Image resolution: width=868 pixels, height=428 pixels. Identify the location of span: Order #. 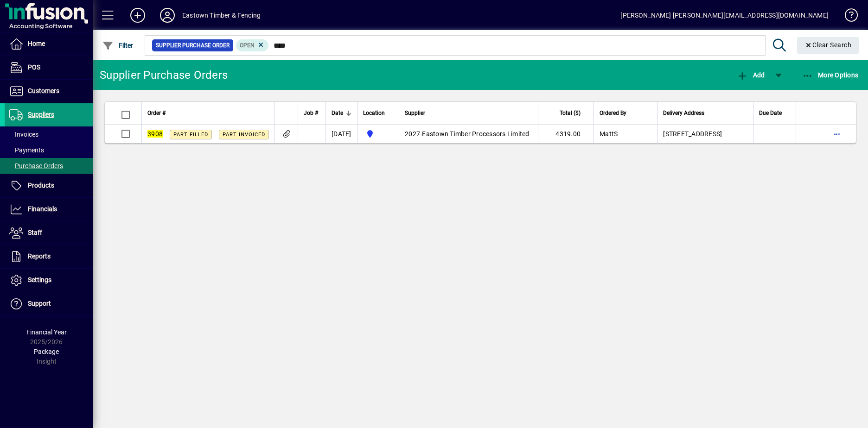
(156, 113).